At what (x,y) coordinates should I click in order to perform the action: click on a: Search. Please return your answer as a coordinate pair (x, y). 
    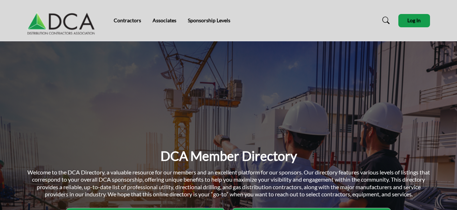
    Looking at the image, I should click on (385, 21).